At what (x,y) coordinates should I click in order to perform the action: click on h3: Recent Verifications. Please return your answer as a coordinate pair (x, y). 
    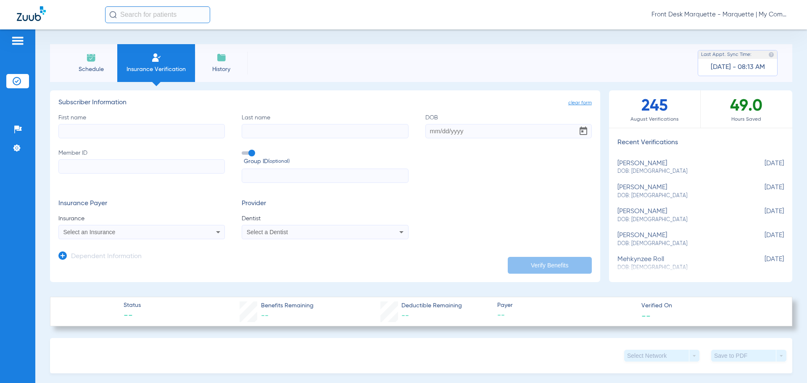
    Looking at the image, I should click on (701, 143).